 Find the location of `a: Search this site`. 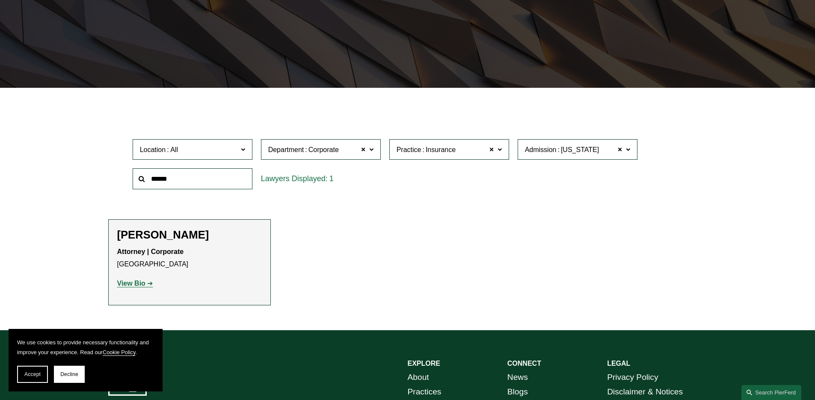

a: Search this site is located at coordinates (772, 392).